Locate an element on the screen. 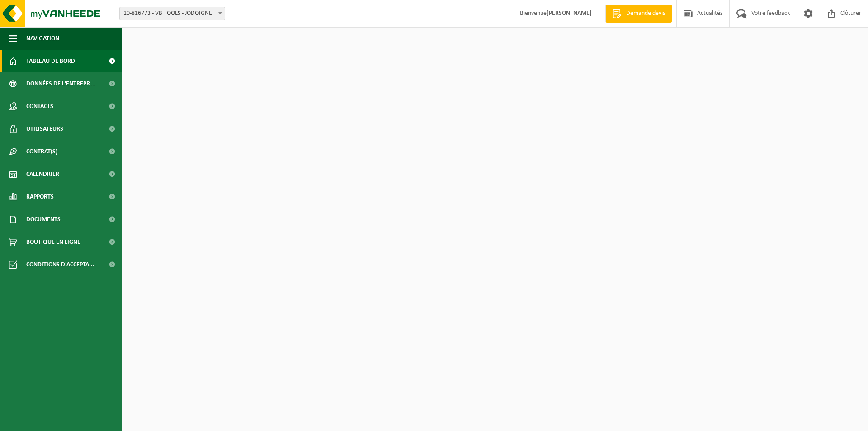  span: Tableau de bord is located at coordinates (50, 61).